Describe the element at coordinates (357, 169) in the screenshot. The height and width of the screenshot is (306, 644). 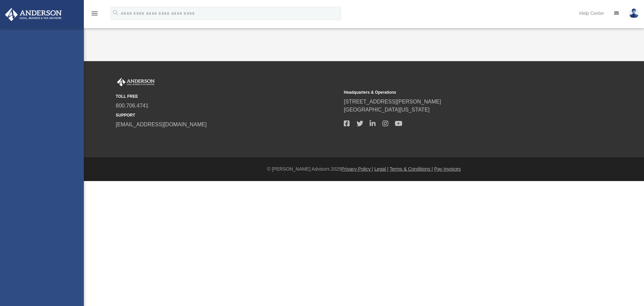
I see `a: Privacy Policy |` at that location.